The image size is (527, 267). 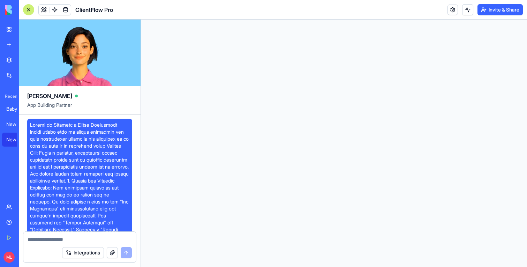 What do you see at coordinates (9, 257) in the screenshot?
I see `span: ML` at bounding box center [9, 257].